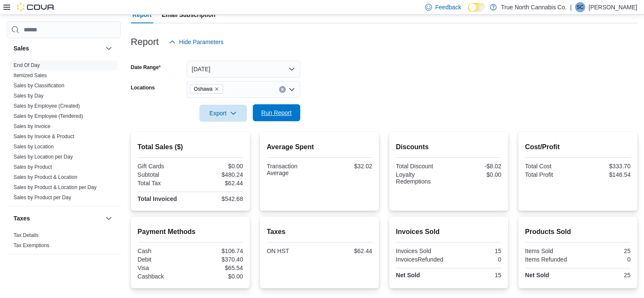  Describe the element at coordinates (45, 177) in the screenshot. I see `a: Sales by Product & Location` at that location.